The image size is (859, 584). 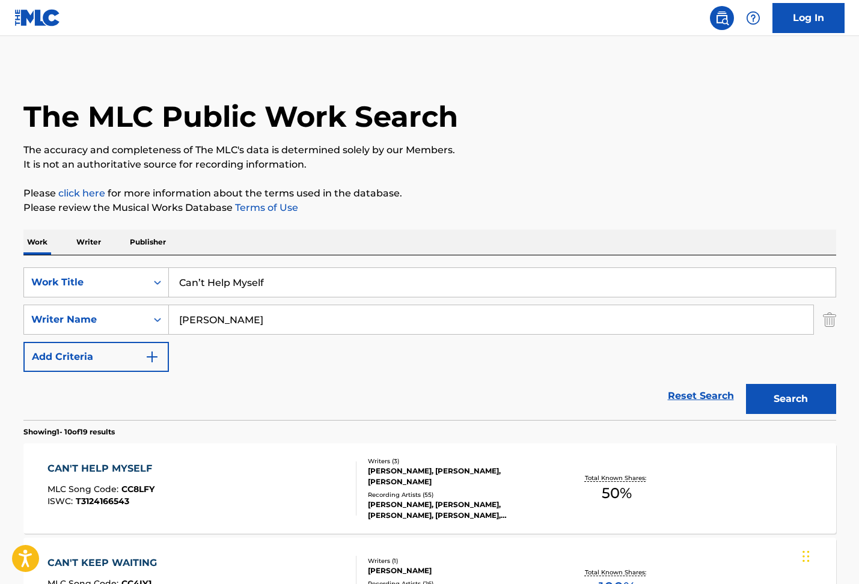 I want to click on p: Work, so click(x=37, y=242).